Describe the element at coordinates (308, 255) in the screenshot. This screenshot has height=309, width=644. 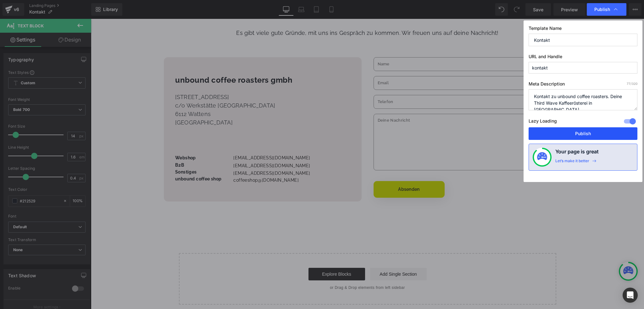
I see `a: Add Single Section` at that location.